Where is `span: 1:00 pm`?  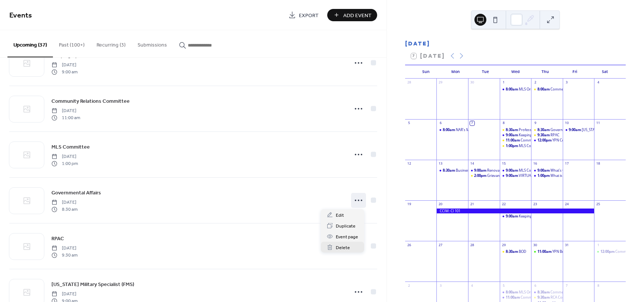
span: 1:00 pm is located at coordinates (64, 164).